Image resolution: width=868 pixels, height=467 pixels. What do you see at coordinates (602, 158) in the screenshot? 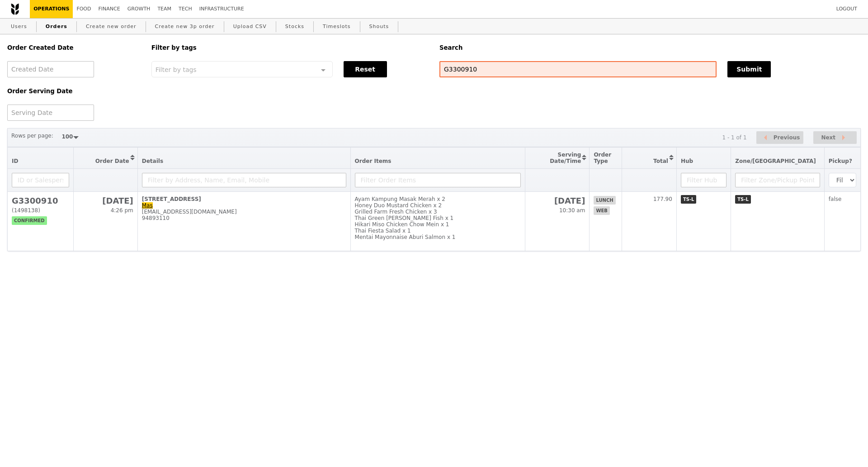
I see `span: Order Type` at bounding box center [602, 158].